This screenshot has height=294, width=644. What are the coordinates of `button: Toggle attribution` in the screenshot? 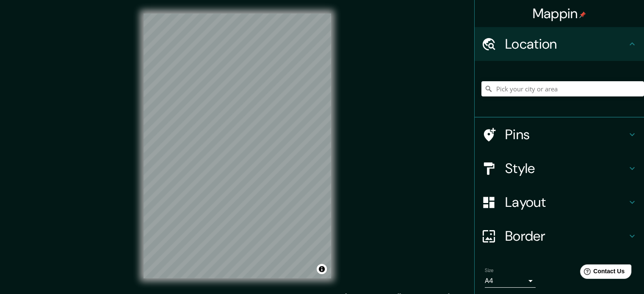 It's located at (322, 270).